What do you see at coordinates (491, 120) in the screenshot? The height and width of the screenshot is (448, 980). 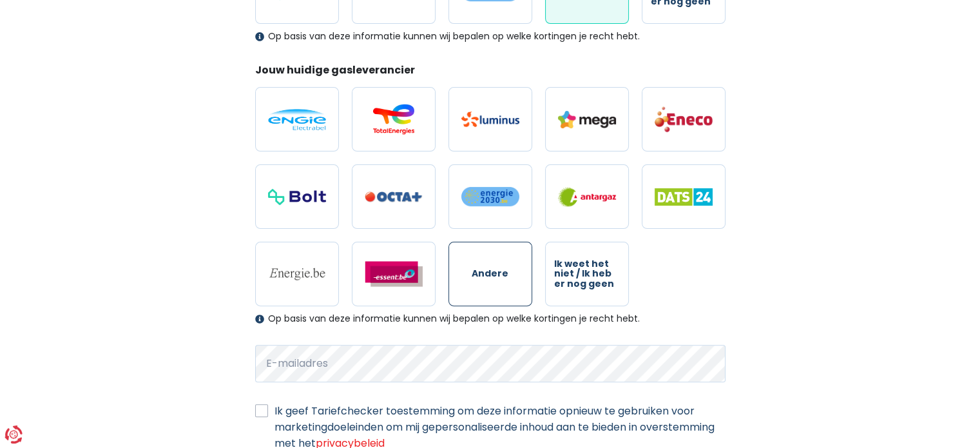 I see `img: Luminus` at bounding box center [491, 120].